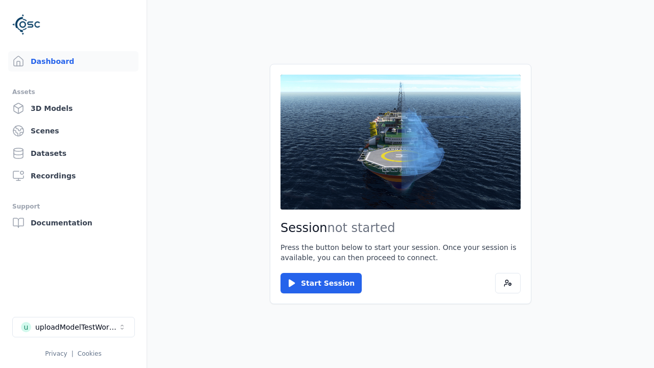 This screenshot has height=368, width=654. Describe the element at coordinates (27, 25) in the screenshot. I see `img: Logo` at that location.